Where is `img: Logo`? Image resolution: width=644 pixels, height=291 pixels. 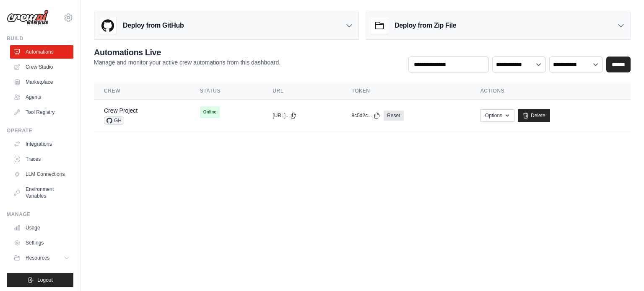
img: Logo is located at coordinates (28, 18).